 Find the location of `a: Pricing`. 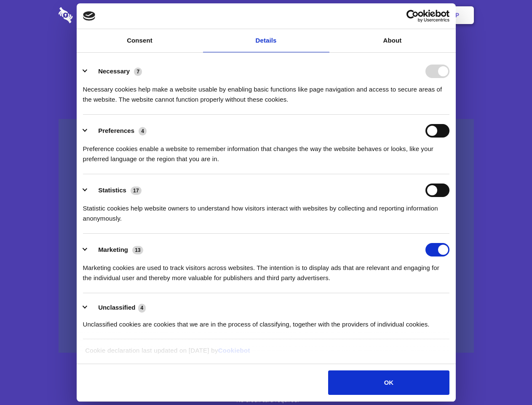

a: Pricing is located at coordinates (266, 15).